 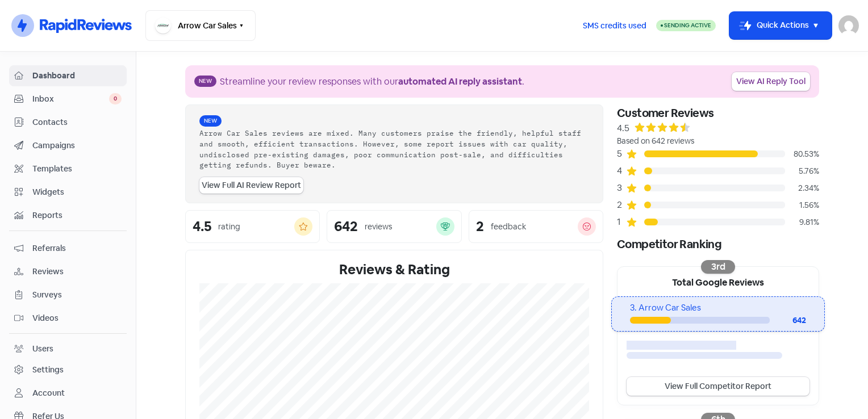 I want to click on a: SMS credits used, so click(x=615, y=24).